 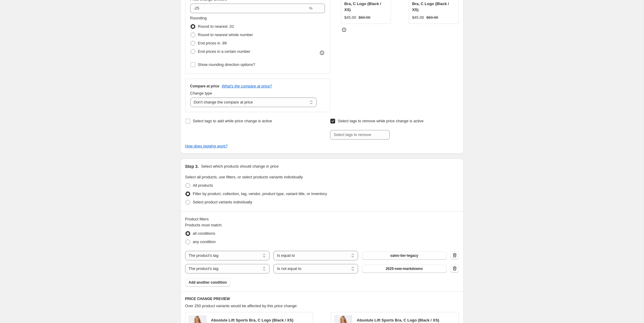 I want to click on span: Select tags to add while price change is active, so click(x=232, y=121).